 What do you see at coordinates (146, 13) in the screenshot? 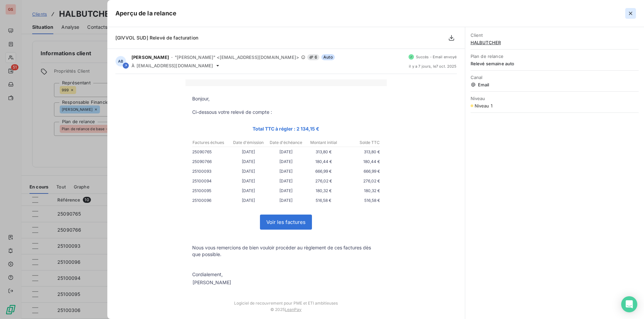
I see `h5: Aperçu de la relance` at bounding box center [146, 13].